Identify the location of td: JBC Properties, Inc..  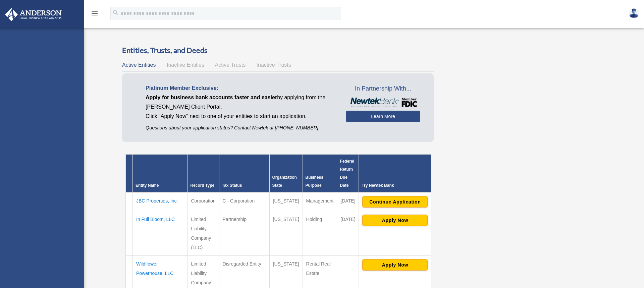
(160, 202).